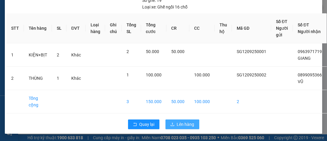 This screenshot has width=327, height=141. What do you see at coordinates (59, 28) in the screenshot?
I see `th: SL` at bounding box center [59, 28].